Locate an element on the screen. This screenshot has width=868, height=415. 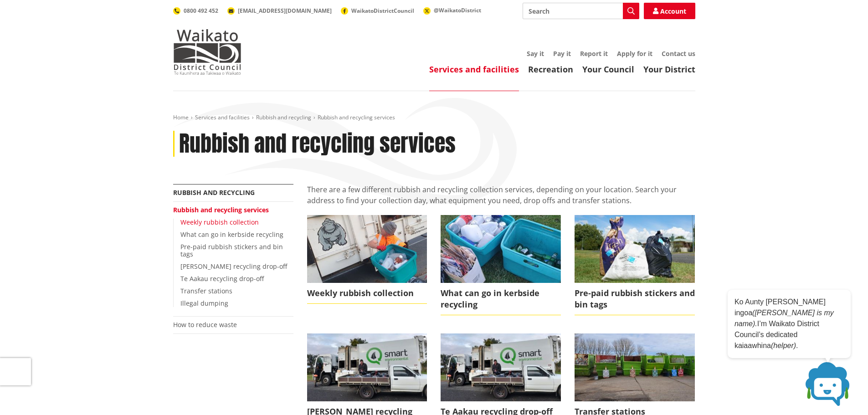
span: 0800 492 452 is located at coordinates (201, 11).